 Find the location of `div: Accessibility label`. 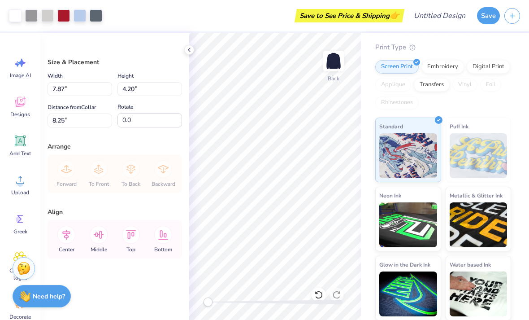

div: Accessibility label is located at coordinates (208, 302).